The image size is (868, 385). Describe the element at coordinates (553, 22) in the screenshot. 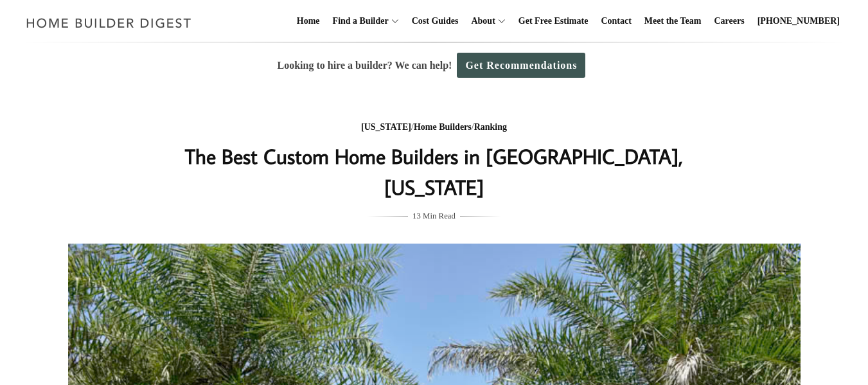

I see `a: Get Free Estimate` at that location.